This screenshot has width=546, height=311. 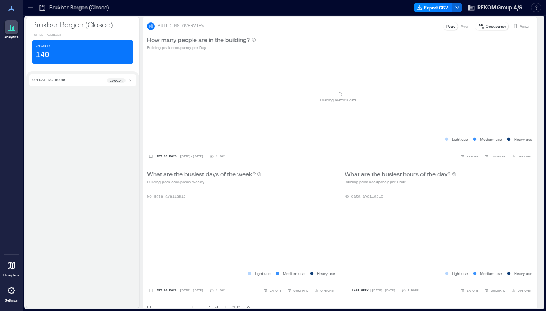 I want to click on a: Floorplans, so click(x=11, y=268).